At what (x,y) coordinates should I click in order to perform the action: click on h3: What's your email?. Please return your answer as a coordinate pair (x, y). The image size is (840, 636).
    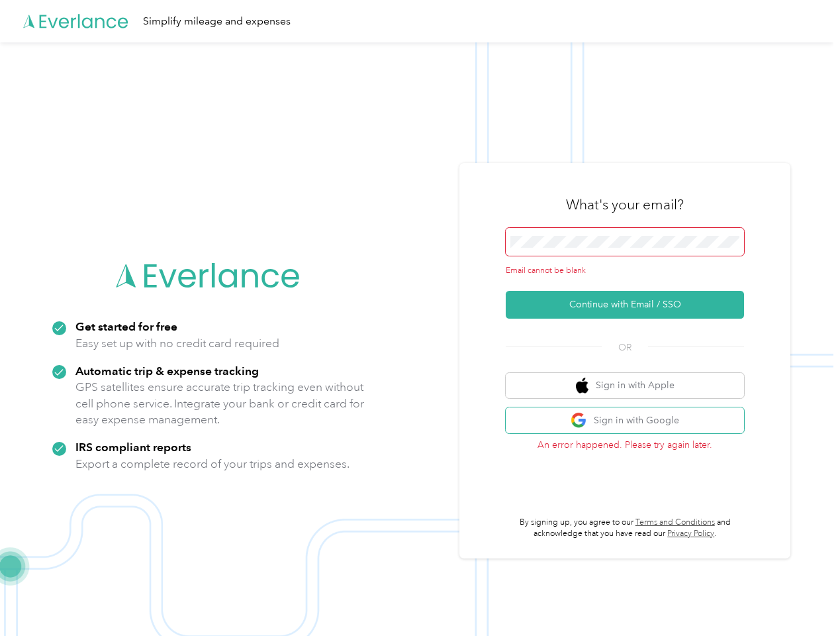
    Looking at the image, I should click on (625, 205).